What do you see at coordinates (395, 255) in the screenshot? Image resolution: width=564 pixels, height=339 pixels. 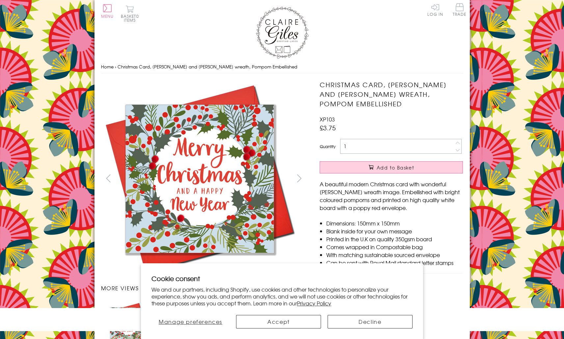 I see `li: With matching sustainable sourced envelope` at bounding box center [395, 255].